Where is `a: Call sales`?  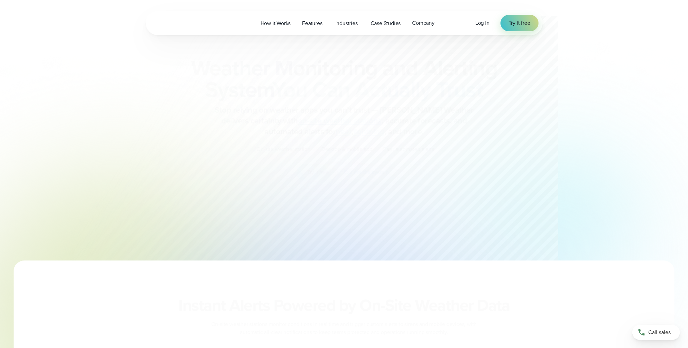 a: Call sales is located at coordinates (656, 333).